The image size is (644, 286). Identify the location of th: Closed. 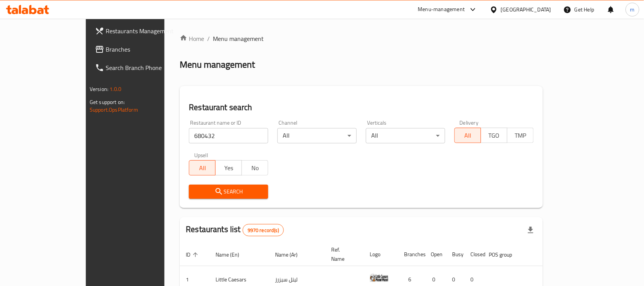
(473, 254).